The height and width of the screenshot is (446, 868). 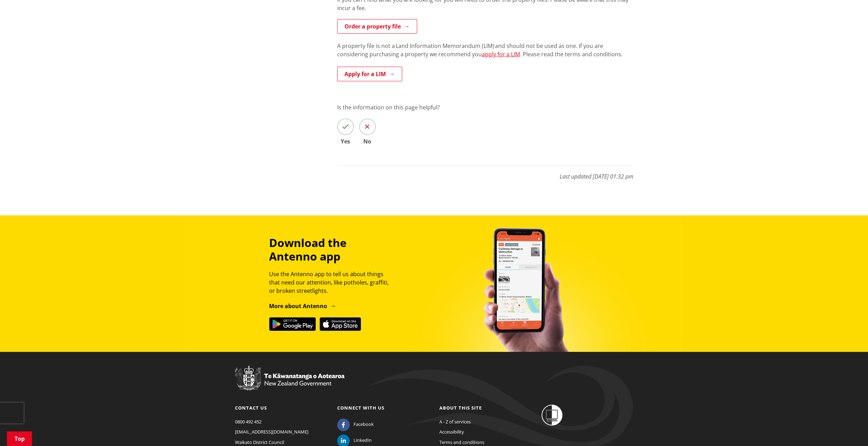 What do you see at coordinates (303, 306) in the screenshot?
I see `a: More about Antenno` at bounding box center [303, 306].